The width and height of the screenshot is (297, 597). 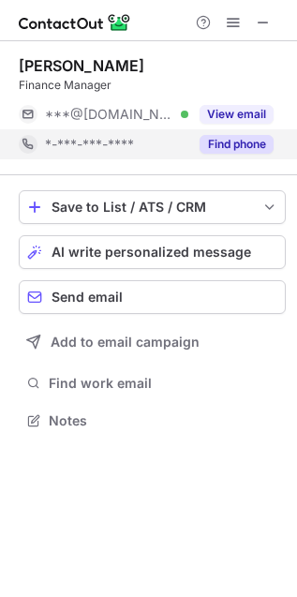 I want to click on button: Notes, so click(x=152, y=421).